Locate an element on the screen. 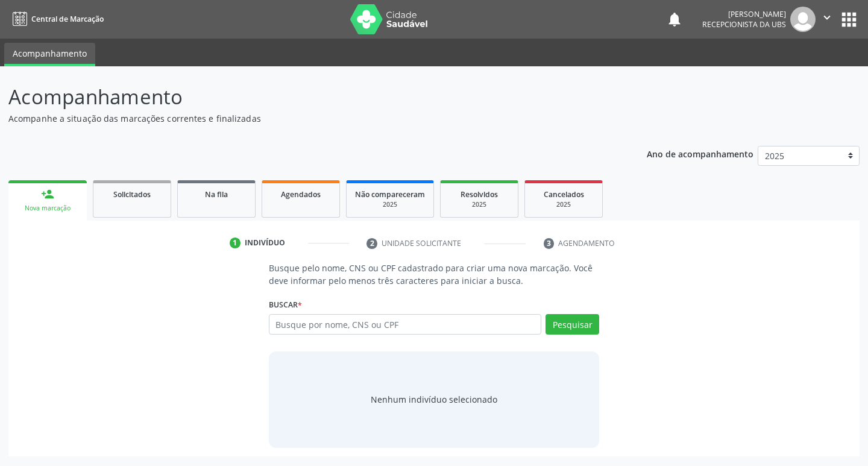 This screenshot has height=466, width=868. button: notifications is located at coordinates (675, 19).